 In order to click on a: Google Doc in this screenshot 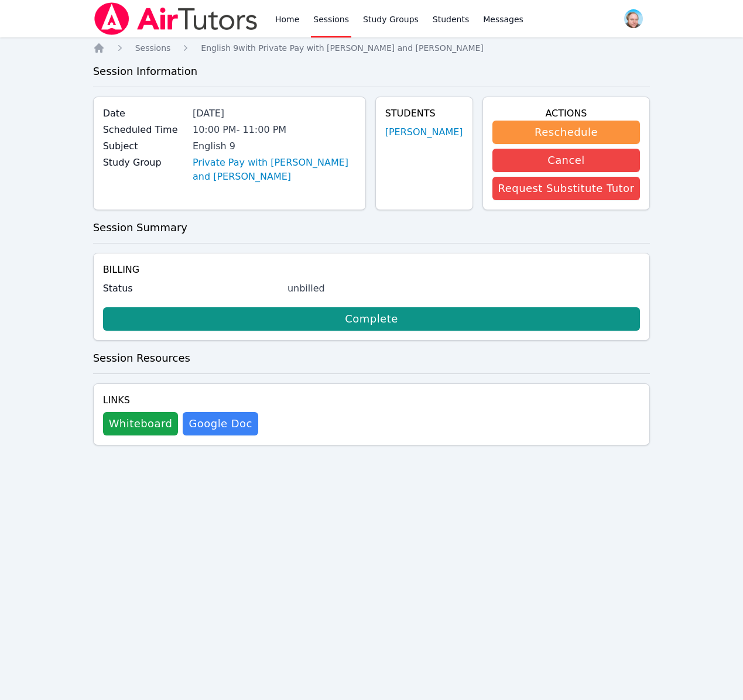, I will do `click(220, 424)`.